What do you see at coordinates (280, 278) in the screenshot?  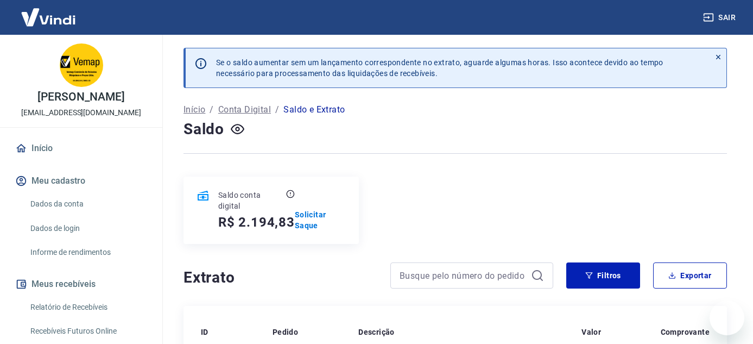 I see `h4: Extrato` at bounding box center [280, 278].